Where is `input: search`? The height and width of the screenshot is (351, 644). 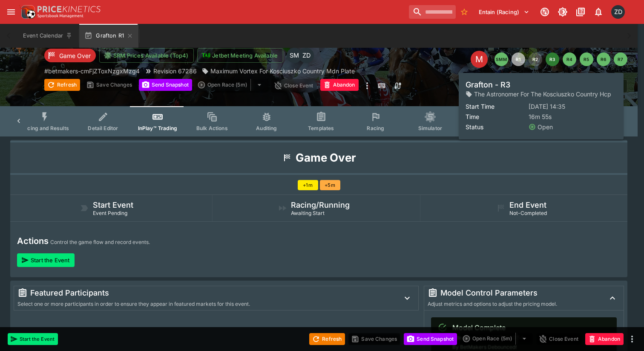
input: search is located at coordinates (432, 12).